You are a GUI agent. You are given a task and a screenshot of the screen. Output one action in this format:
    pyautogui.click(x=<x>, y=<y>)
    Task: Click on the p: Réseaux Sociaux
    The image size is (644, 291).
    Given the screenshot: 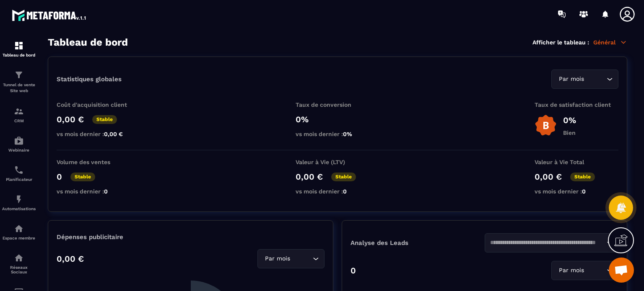 What is the action you would take?
    pyautogui.click(x=19, y=270)
    